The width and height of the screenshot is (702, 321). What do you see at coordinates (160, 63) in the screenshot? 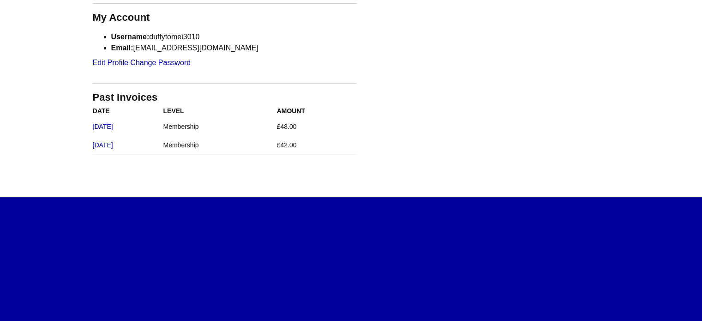
I see `a: Change Password` at bounding box center [160, 63].